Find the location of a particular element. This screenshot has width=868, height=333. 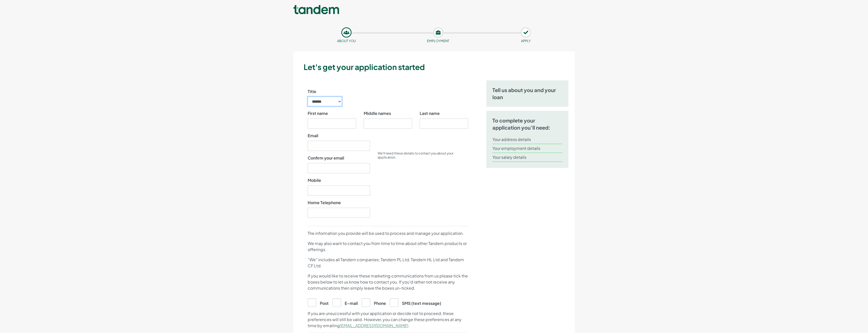

h5: Tell us about you and your loan is located at coordinates (527, 93).